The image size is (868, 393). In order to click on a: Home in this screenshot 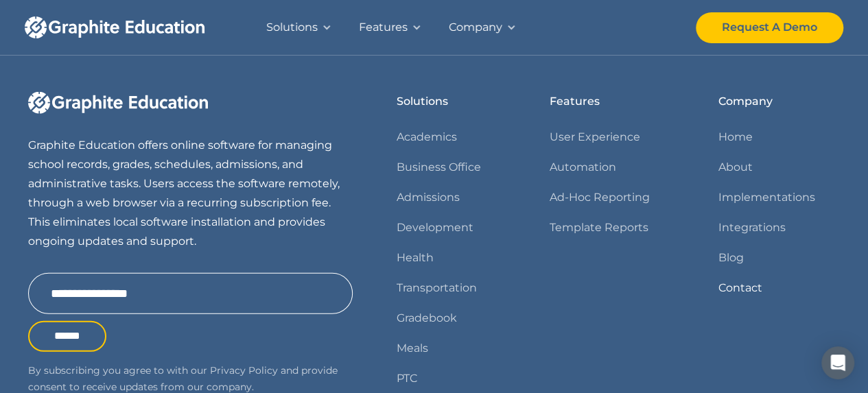, I will do `click(736, 137)`.